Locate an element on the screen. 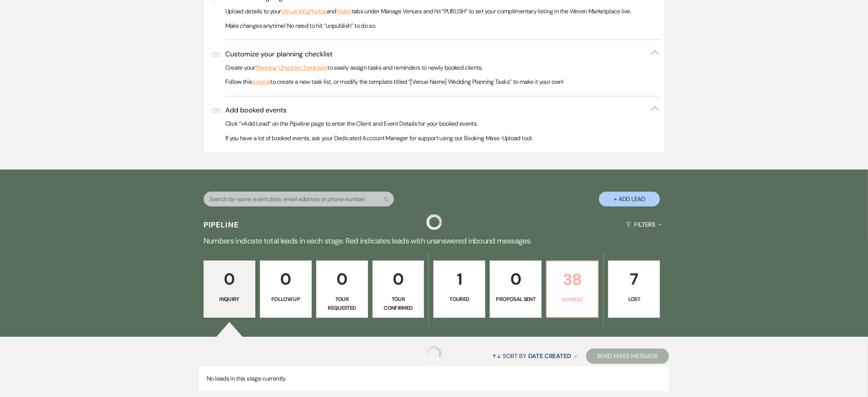 The width and height of the screenshot is (868, 397). a: 7Lost is located at coordinates (634, 289).